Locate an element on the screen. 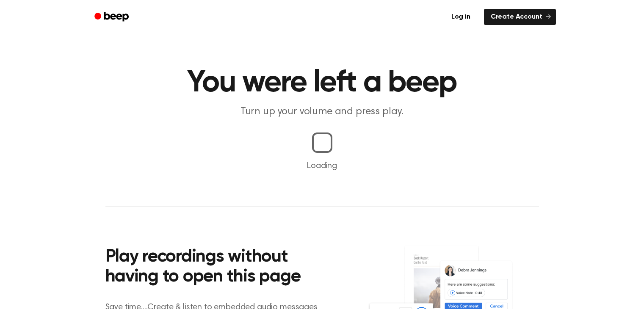 Image resolution: width=644 pixels, height=309 pixels. p: Turn up your volume and press play. is located at coordinates (322, 112).